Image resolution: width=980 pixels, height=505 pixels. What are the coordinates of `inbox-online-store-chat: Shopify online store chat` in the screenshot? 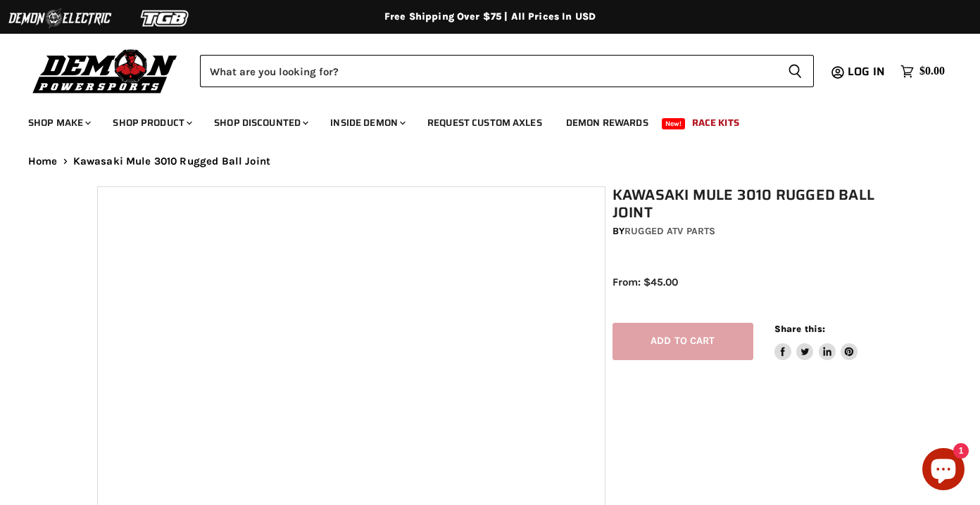 It's located at (944, 471).